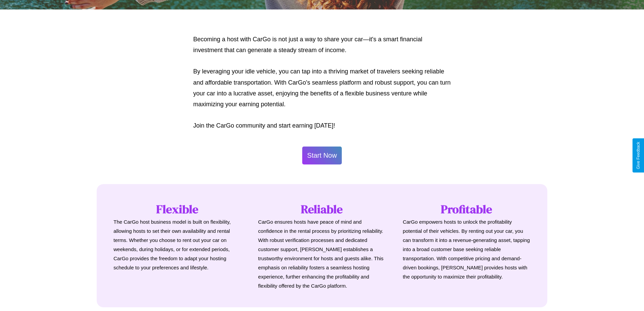  What do you see at coordinates (322, 88) in the screenshot?
I see `p: By leveraging your idle vehicle, you can tap into a thriving market of travelers seeking reliable...` at bounding box center [322, 88].